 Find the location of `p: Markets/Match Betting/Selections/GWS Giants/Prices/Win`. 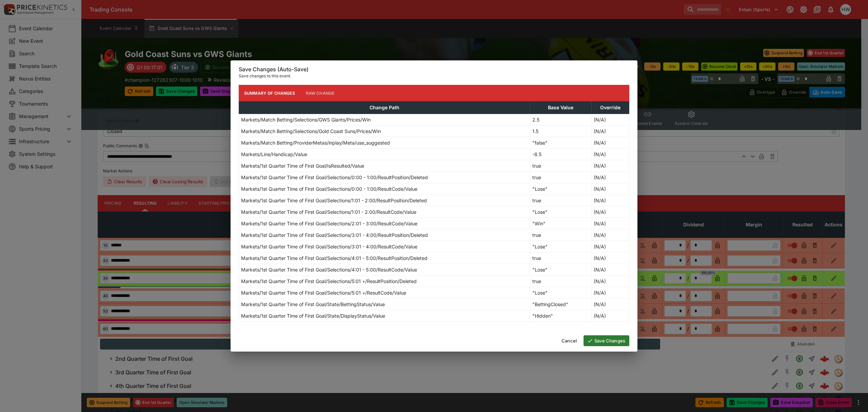

p: Markets/Match Betting/Selections/GWS Giants/Prices/Win is located at coordinates (306, 120).